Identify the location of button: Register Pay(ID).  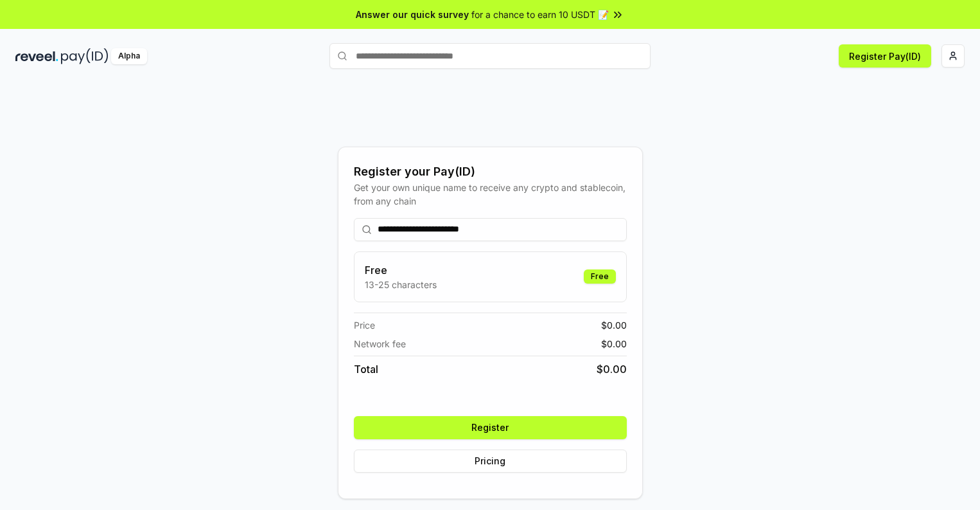
(885, 56).